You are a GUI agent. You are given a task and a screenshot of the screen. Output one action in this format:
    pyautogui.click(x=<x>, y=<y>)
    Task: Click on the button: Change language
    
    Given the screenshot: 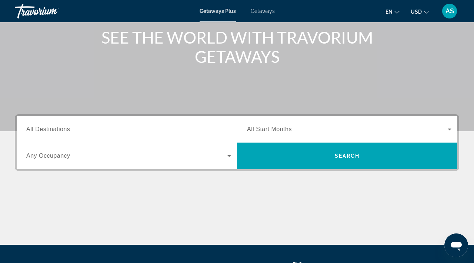 What is the action you would take?
    pyautogui.click(x=392, y=11)
    